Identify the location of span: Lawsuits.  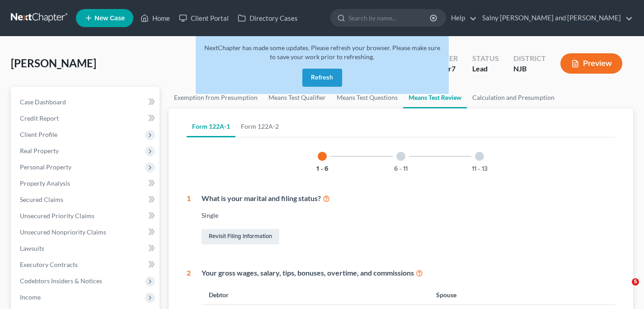
(32, 248).